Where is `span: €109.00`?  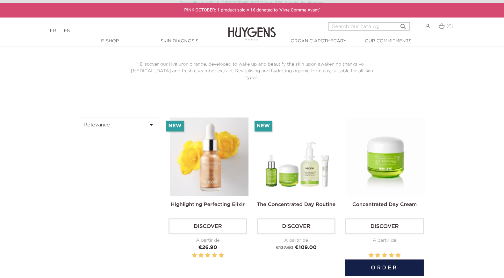 span: €109.00 is located at coordinates (306, 248).